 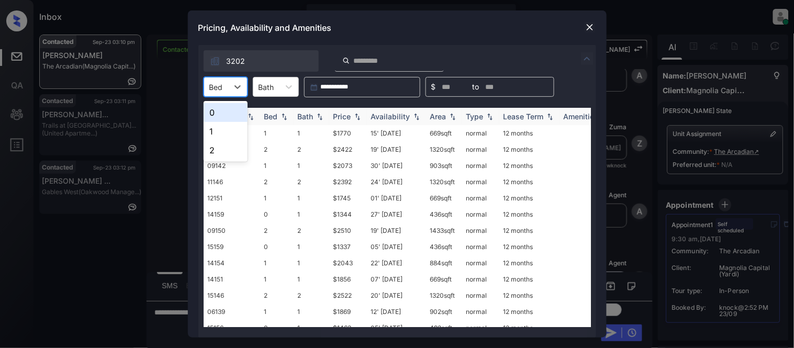 I want to click on div: Pricing, Availability and Amenities, so click(x=397, y=28).